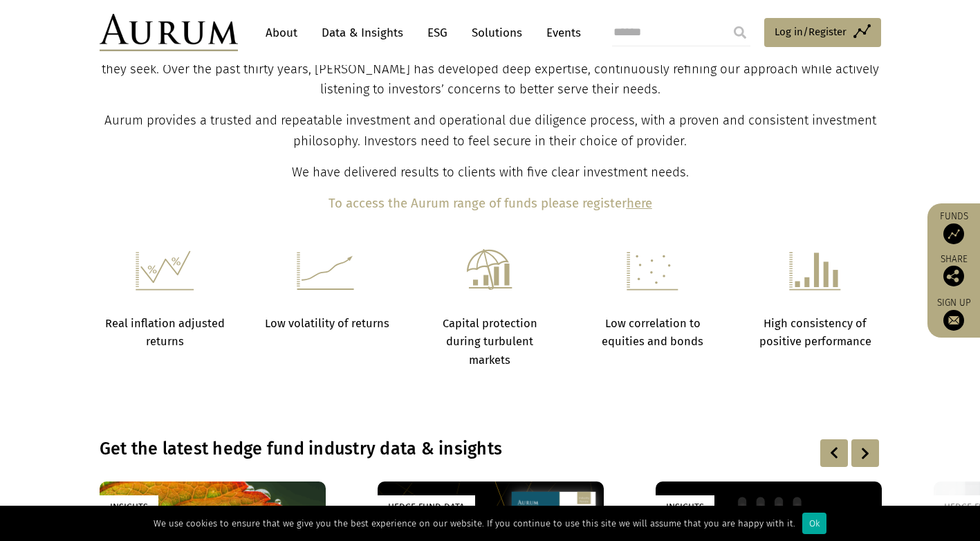 The image size is (980, 541). Describe the element at coordinates (363, 32) in the screenshot. I see `a: Data & Insights` at that location.